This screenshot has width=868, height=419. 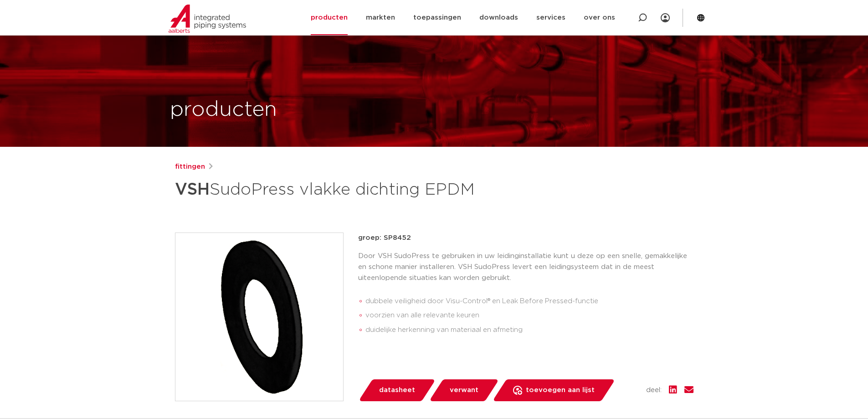 What do you see at coordinates (526, 267) in the screenshot?
I see `p: Door VSH SudoPress te gebruiken in uw leidinginstallatie kunt u deze op een snelle, gemakkelijke ...` at bounding box center [526, 267].